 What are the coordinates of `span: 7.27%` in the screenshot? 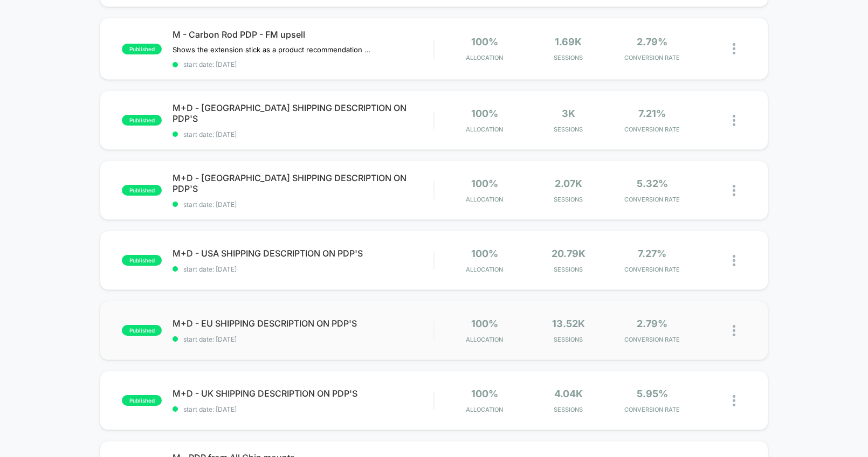 It's located at (652, 253).